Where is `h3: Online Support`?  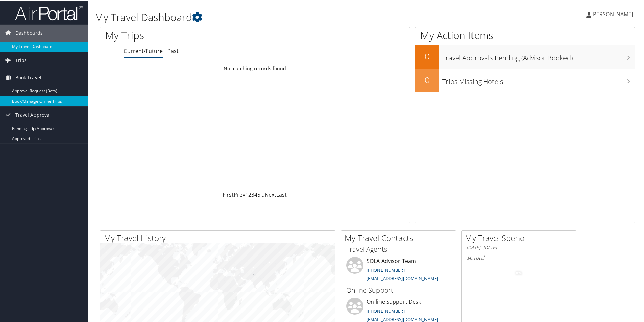 h3: Online Support is located at coordinates (399, 290).